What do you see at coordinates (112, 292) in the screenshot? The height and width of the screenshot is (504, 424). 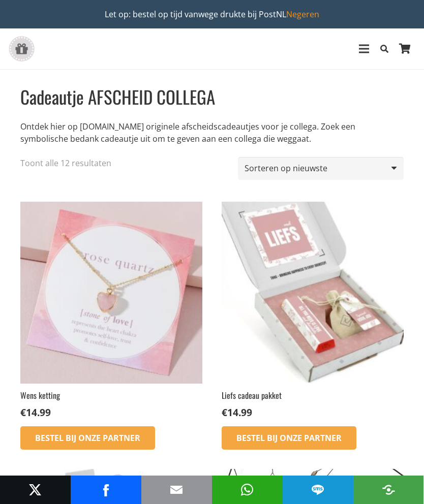 I see `img: bijzonder valentijns cadeau 2025 ketting met hartje` at bounding box center [112, 292].